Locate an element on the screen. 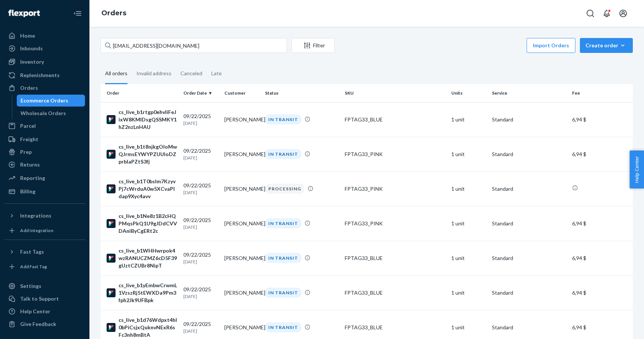  a: Returns is located at coordinates (45, 165).